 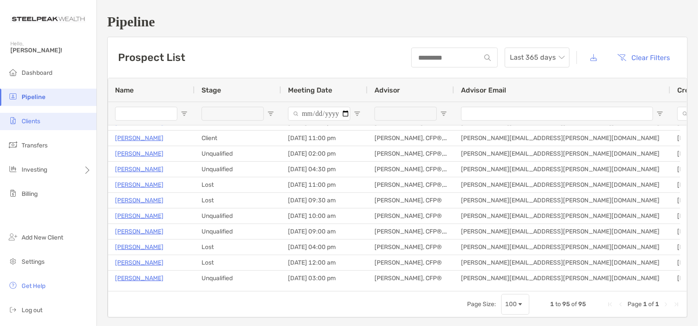 What do you see at coordinates (13, 193) in the screenshot?
I see `img: billing icon` at bounding box center [13, 193].